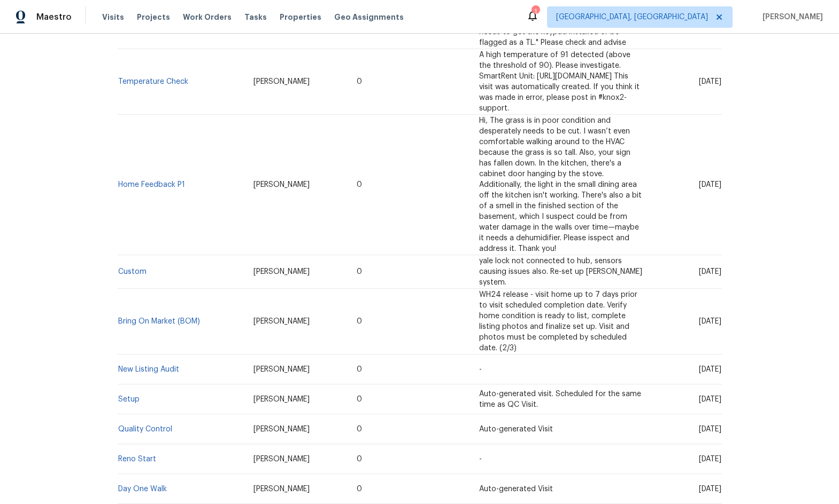 This screenshot has width=839, height=504. I want to click on span: Projects, so click(153, 17).